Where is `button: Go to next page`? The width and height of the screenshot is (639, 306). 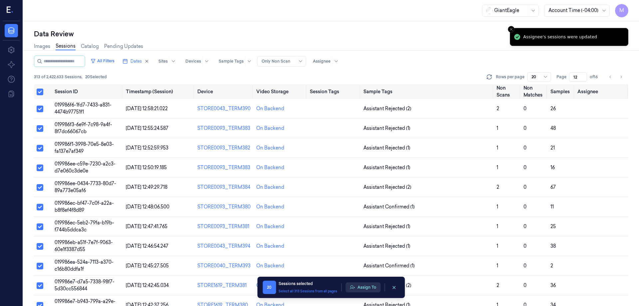 button: Go to next page is located at coordinates (621, 77).